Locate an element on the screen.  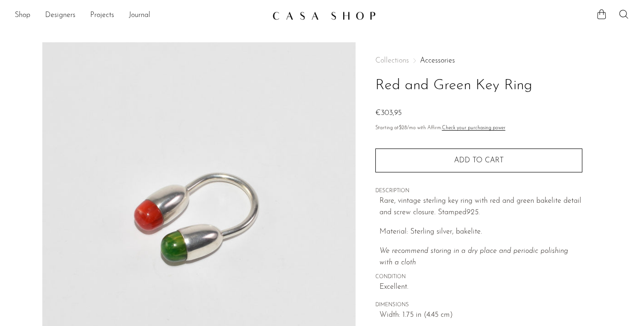
a: Journal is located at coordinates (139, 15).